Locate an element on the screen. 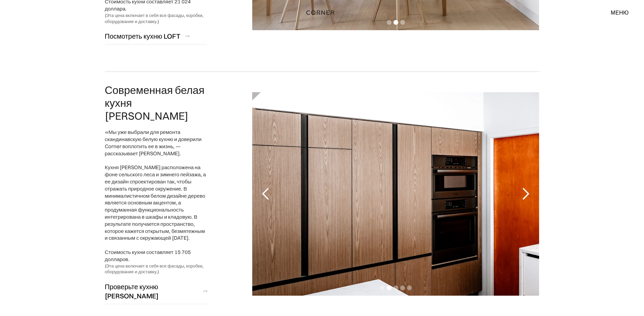 This screenshot has height=316, width=644. div: Следующий слайд is located at coordinates (525, 194).